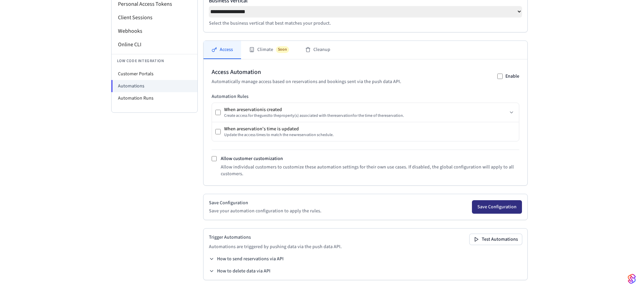  What do you see at coordinates (246, 259) in the screenshot?
I see `button: How to send reservations via API` at bounding box center [246, 259].